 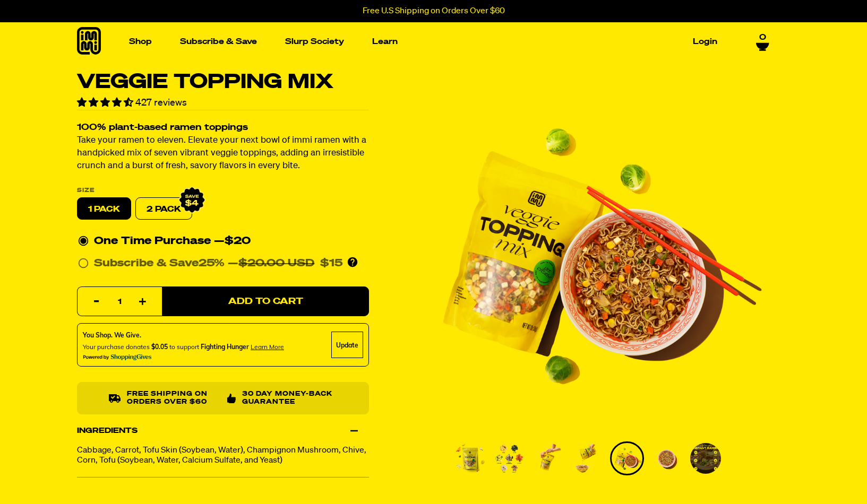 I want to click on div: You Shop. We Give., so click(x=183, y=336).